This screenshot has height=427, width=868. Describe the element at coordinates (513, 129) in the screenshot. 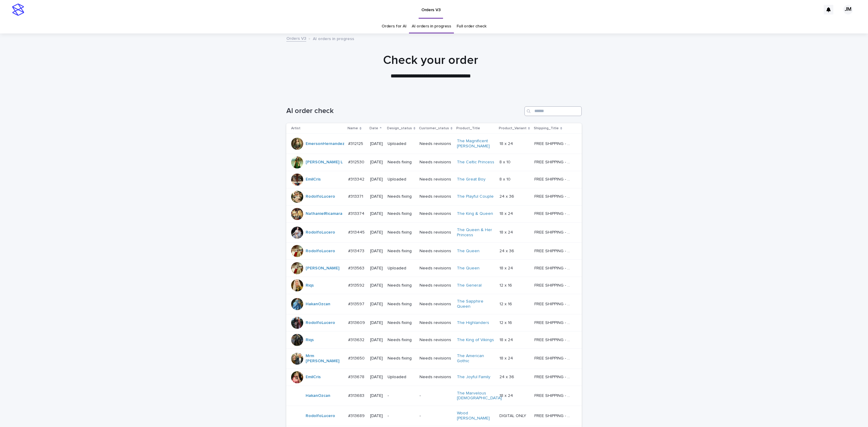

I see `p: Product_Variant` at that location.